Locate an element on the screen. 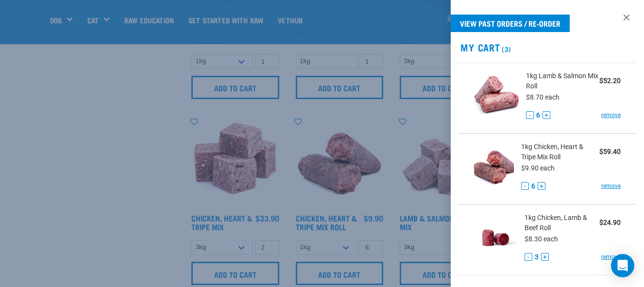 Image resolution: width=644 pixels, height=287 pixels. h2: My Cart is located at coordinates (547, 47).